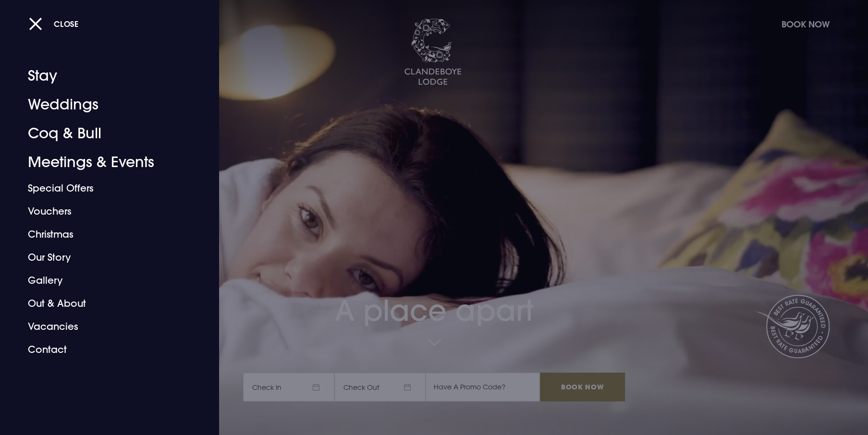 The width and height of the screenshot is (868, 435). Describe the element at coordinates (104, 304) in the screenshot. I see `a: Out & About` at that location.